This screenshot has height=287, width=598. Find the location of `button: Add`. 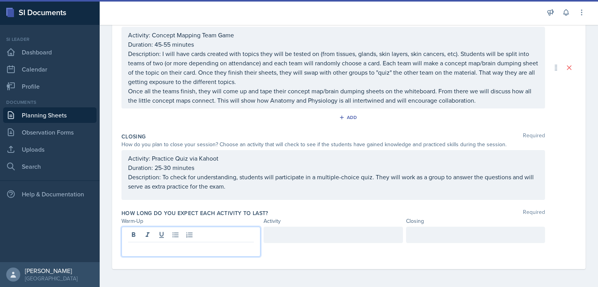

button: Add is located at coordinates (349, 118).